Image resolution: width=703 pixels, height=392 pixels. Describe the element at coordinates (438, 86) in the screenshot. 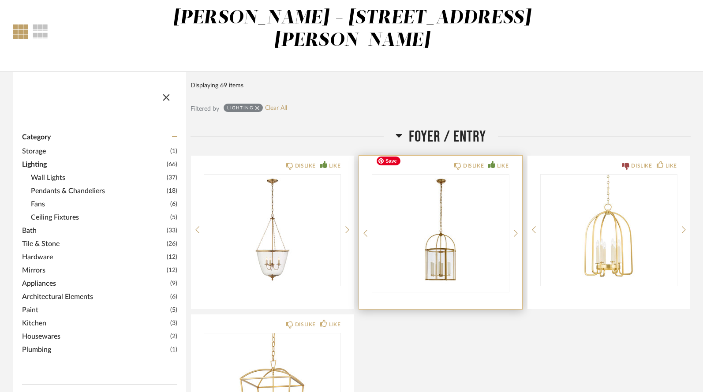

I see `div: Displaying 69 items` at that location.